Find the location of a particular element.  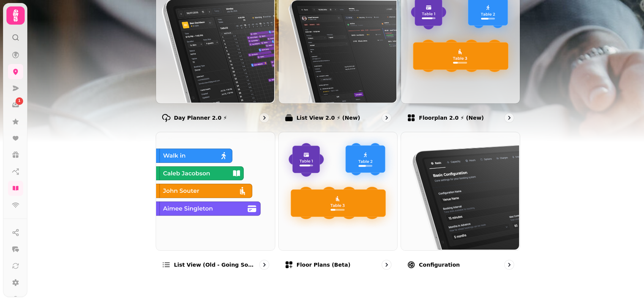

p: Floor Plans (beta) is located at coordinates (324, 265).